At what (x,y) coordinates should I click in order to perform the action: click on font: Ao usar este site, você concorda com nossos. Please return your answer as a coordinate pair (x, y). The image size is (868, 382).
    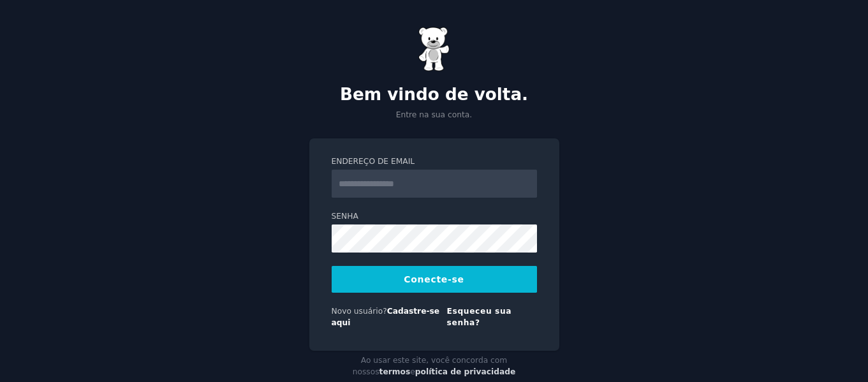
    Looking at the image, I should click on (430, 366).